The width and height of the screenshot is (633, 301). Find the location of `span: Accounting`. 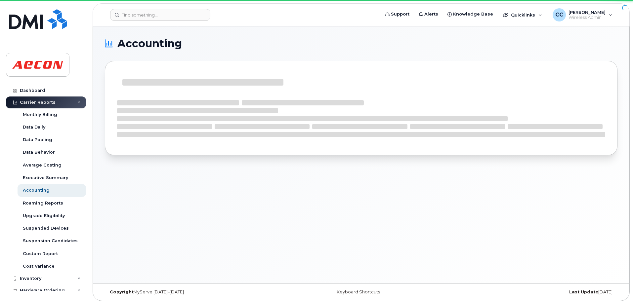

span: Accounting is located at coordinates (149, 44).